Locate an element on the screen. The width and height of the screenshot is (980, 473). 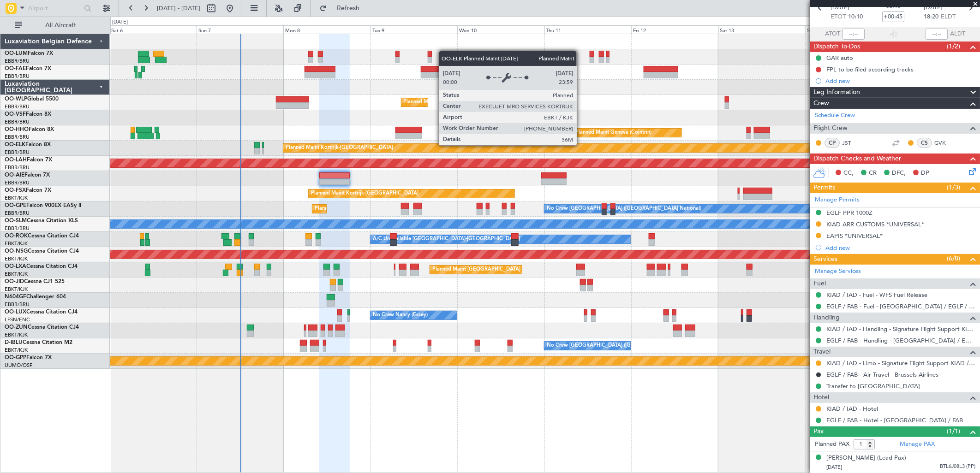
a: N604GFChallenger 604 is located at coordinates (35, 297).